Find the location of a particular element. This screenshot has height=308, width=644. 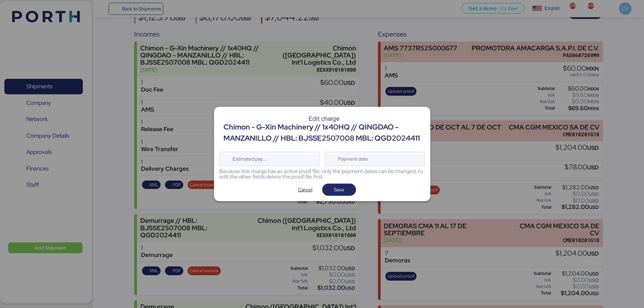

div: Edit charge is located at coordinates (324, 119).